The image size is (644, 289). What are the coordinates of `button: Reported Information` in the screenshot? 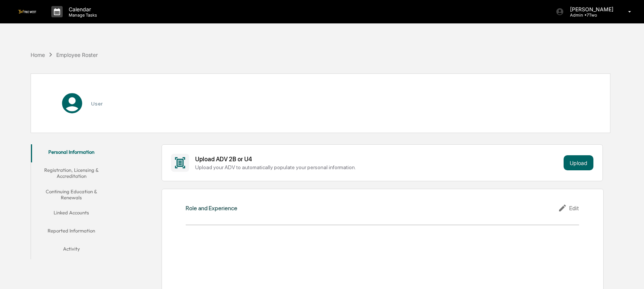 It's located at (71, 232).